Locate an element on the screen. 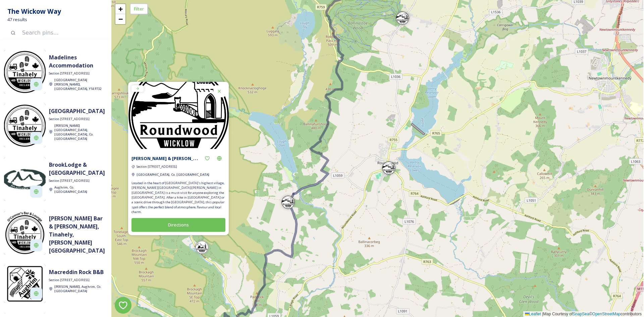 The width and height of the screenshot is (644, 317). span: 47 results is located at coordinates (17, 19).